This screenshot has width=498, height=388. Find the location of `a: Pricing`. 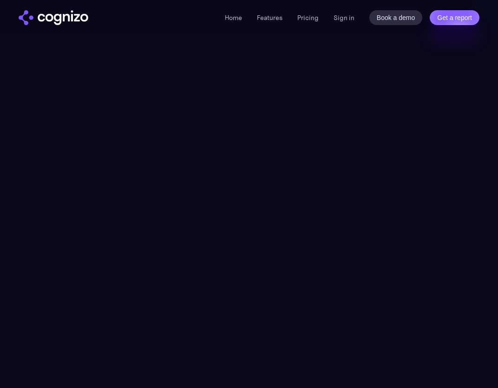

a: Pricing is located at coordinates (308, 18).